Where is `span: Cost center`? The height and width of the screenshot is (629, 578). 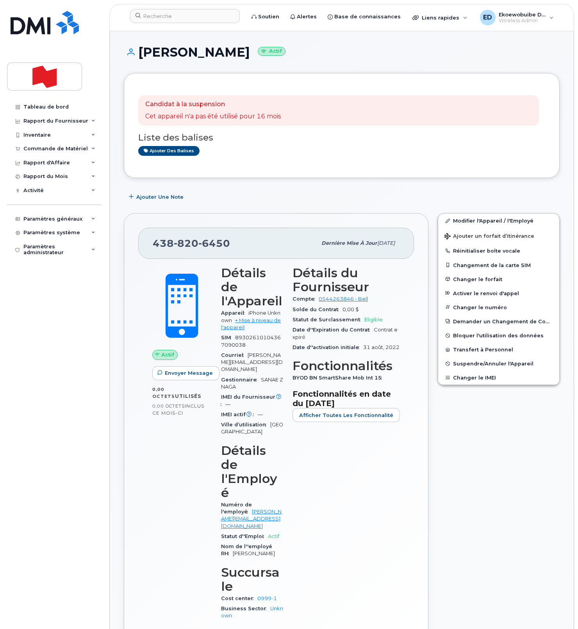
span: Cost center is located at coordinates (239, 599).